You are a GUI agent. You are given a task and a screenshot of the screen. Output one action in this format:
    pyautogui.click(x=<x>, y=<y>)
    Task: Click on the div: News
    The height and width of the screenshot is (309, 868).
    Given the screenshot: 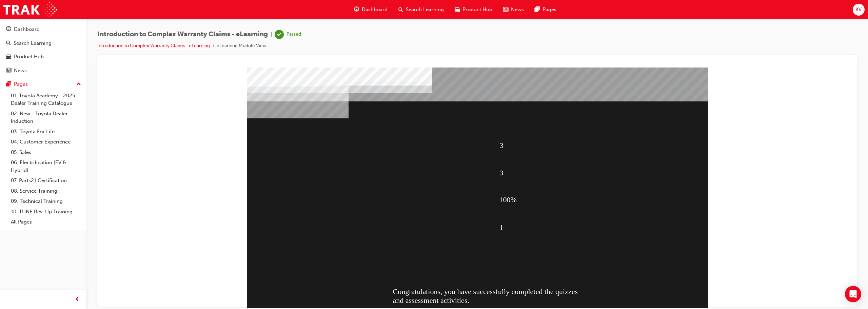 What is the action you would take?
    pyautogui.click(x=21, y=70)
    